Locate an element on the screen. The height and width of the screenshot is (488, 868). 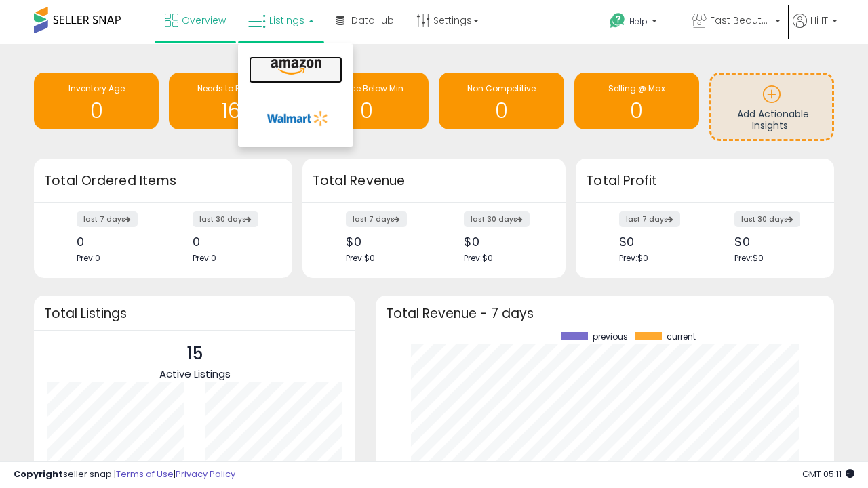
span: Add Actionable Insights is located at coordinates (772, 120).